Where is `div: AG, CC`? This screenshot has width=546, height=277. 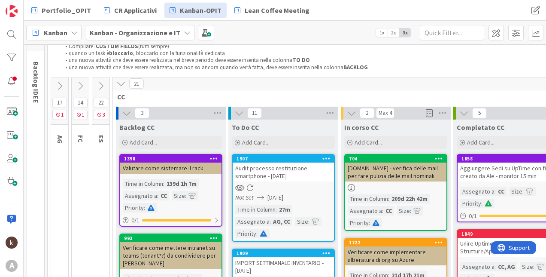
div: AG, CC is located at coordinates (282, 221).